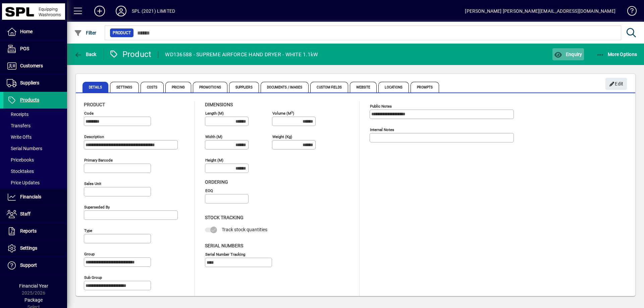 This screenshot has height=308, width=644. I want to click on a: Stocktakes, so click(35, 171).